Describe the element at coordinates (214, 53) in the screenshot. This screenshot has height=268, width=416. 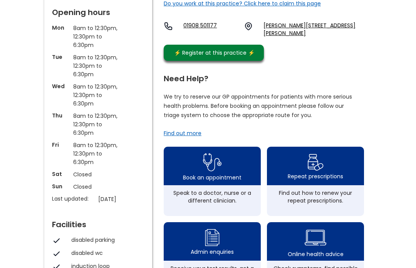
I see `div: ⚡️ Register at this practice ⚡️` at that location.